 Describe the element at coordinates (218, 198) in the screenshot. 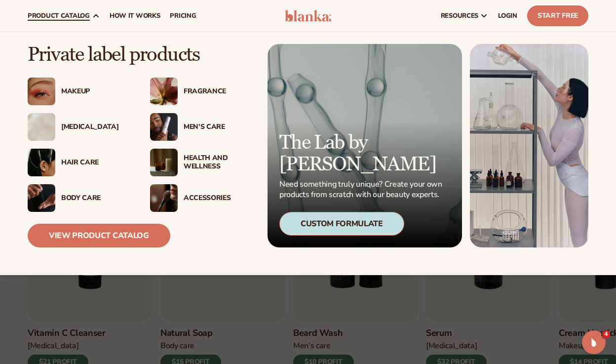

I see `div: Accessories` at that location.